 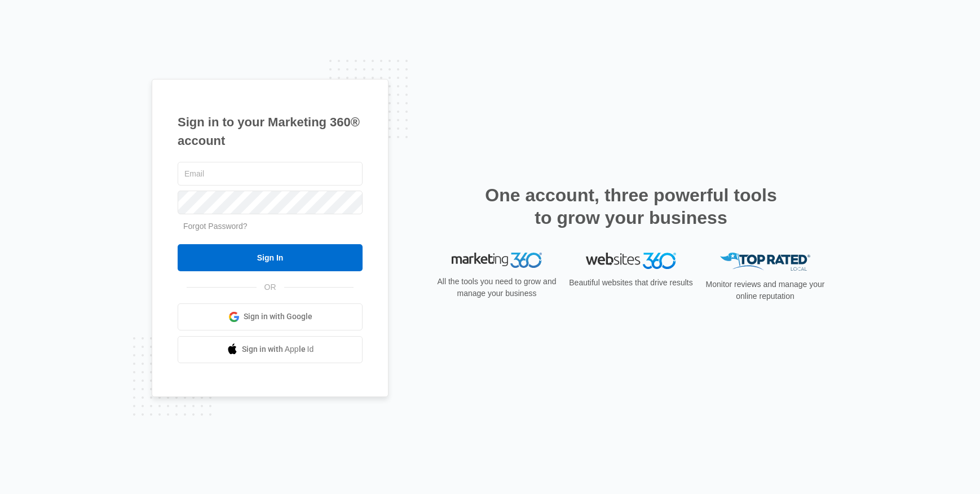 I want to click on p: Monitor reviews and manage your online reputation, so click(x=765, y=290).